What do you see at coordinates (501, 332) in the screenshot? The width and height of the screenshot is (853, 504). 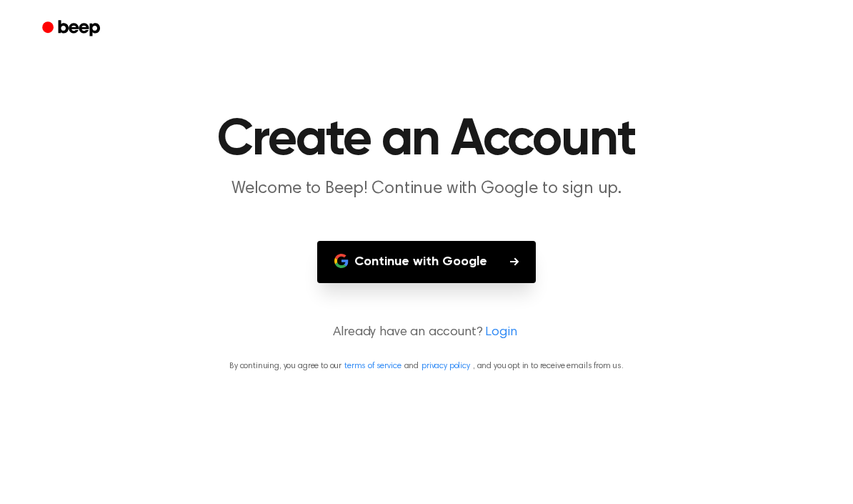 I see `a: Login` at bounding box center [501, 332].